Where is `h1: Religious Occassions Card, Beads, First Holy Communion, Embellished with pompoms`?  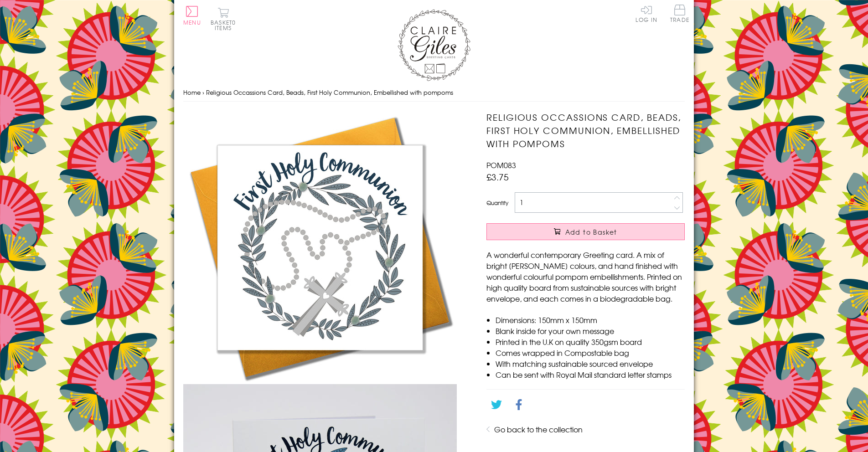
h1: Religious Occassions Card, Beads, First Holy Communion, Embellished with pompoms is located at coordinates (585, 131).